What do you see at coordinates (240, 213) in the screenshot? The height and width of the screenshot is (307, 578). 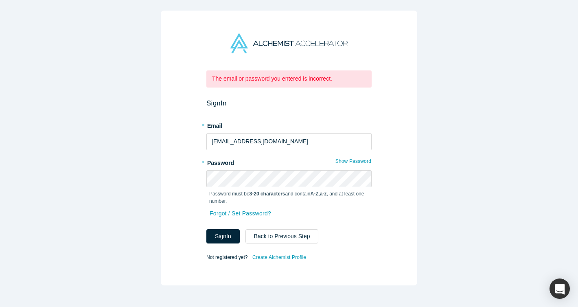 I see `a: Forgot / Set Password?` at bounding box center [240, 213].